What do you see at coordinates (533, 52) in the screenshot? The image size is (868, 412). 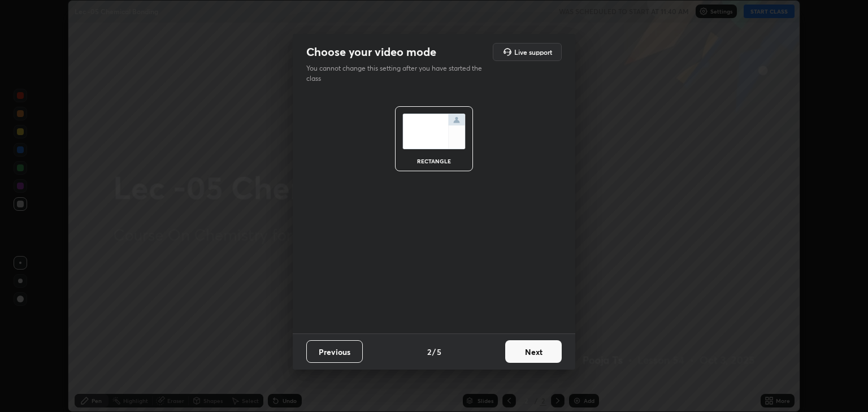 I see `h5: Live support` at bounding box center [533, 52].